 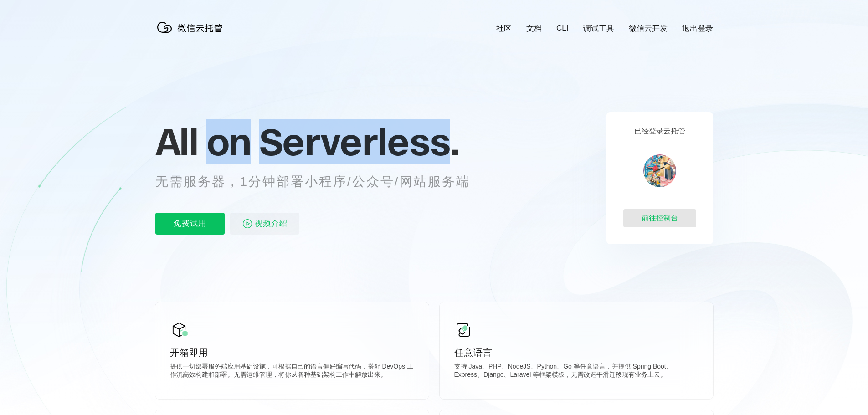 I want to click on p: 提供一切部署服务端应用基础设施，可根据自己的语言偏好编写代码，搭配 DevOps 工作流高效构建和部署。无需运维管理，将你从各种基础架构工作中解放出来。, so click(x=292, y=372).